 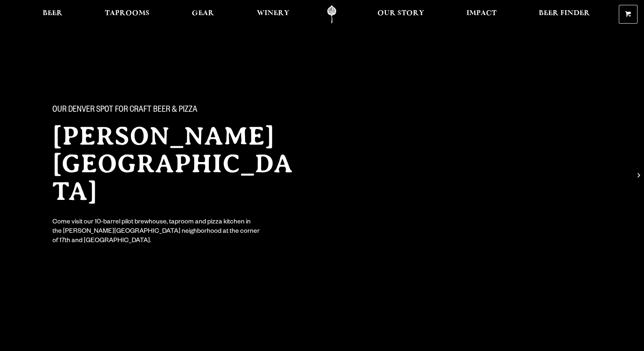 I want to click on span: Beer, so click(x=52, y=14).